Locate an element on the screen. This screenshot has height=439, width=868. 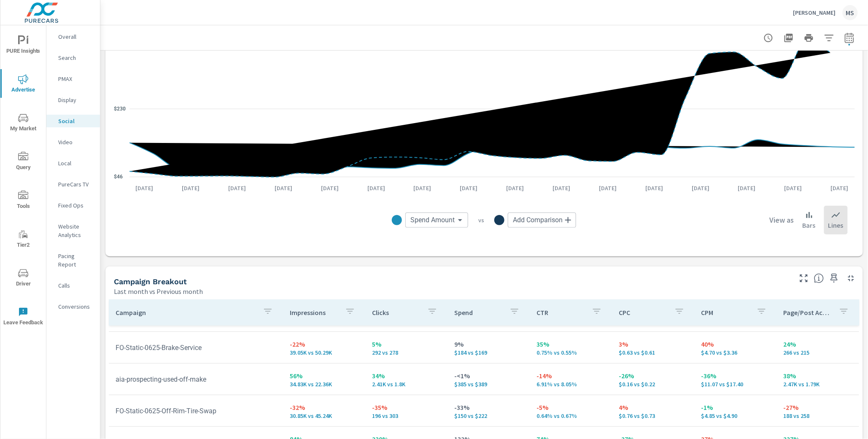
p: Pacing Report is located at coordinates (75, 260).